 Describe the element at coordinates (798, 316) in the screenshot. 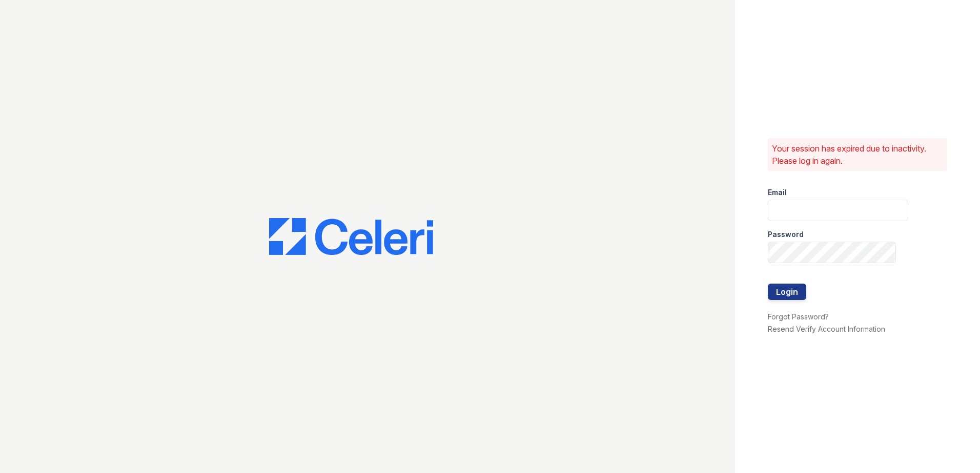

I see `a: Forgot Password?` at that location.